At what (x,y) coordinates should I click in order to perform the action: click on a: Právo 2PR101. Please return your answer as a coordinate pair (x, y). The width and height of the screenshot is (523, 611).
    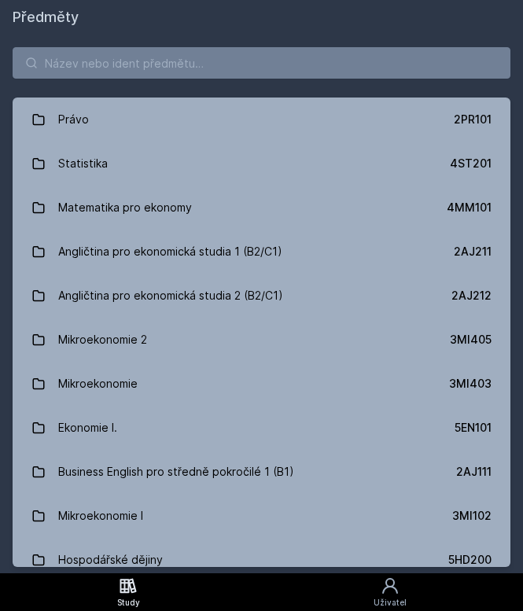
    Looking at the image, I should click on (261, 120).